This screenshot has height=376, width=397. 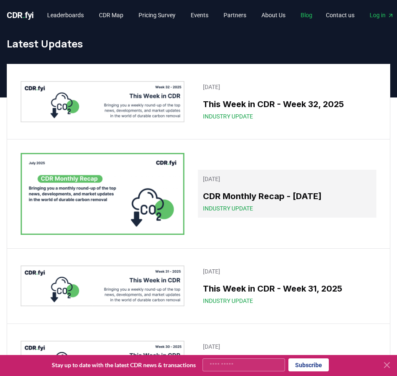 I want to click on a: Pricing Survey, so click(x=157, y=15).